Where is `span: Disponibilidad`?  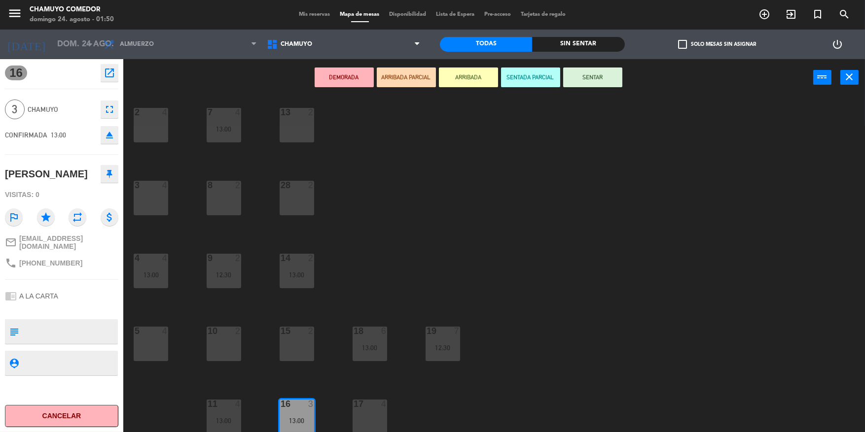 span: Disponibilidad is located at coordinates (408, 14).